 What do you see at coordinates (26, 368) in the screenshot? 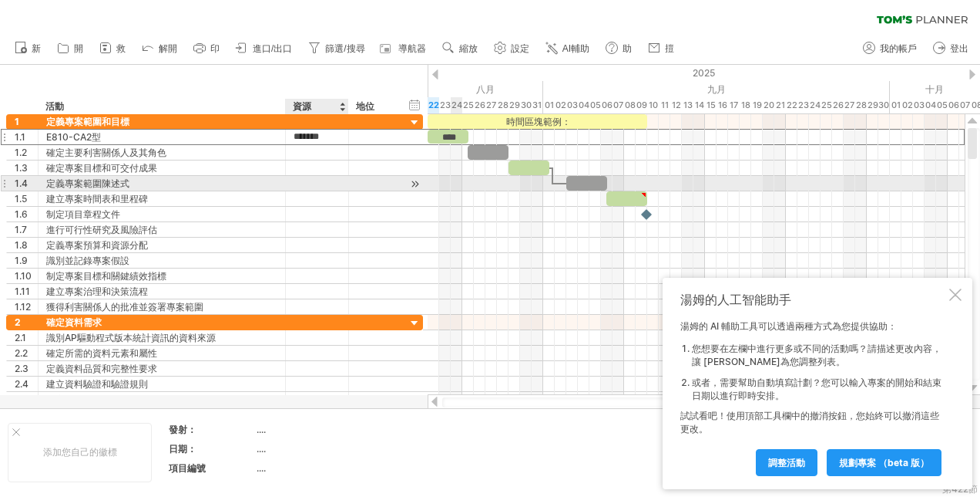
I see `div: 2.3` at bounding box center [26, 368].